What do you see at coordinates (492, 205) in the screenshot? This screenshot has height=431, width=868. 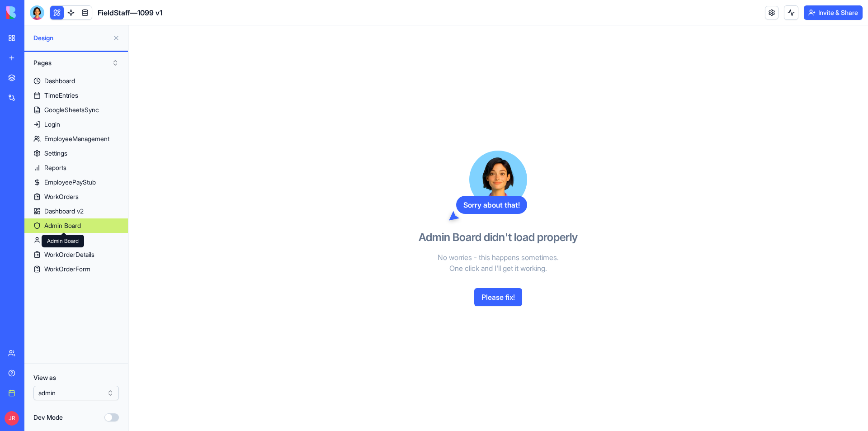 I see `div: Sorry about that!` at bounding box center [492, 205].